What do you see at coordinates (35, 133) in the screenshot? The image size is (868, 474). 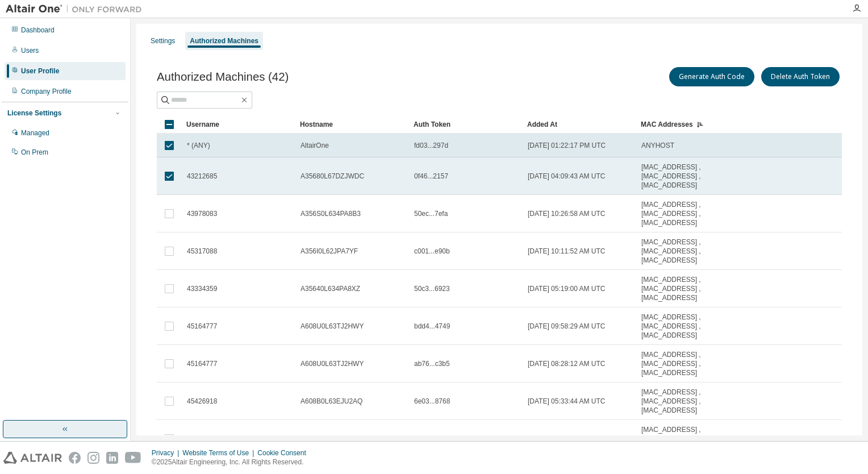 I see `div: Managed` at bounding box center [35, 133].